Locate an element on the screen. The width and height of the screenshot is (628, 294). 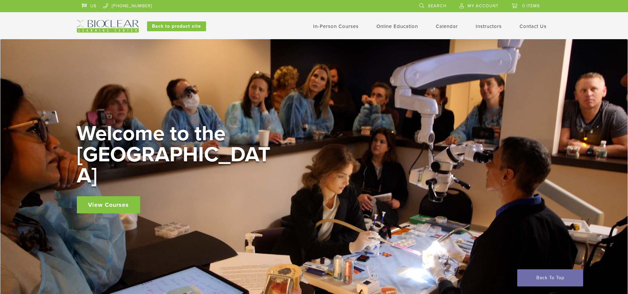
span: Search is located at coordinates (437, 6).